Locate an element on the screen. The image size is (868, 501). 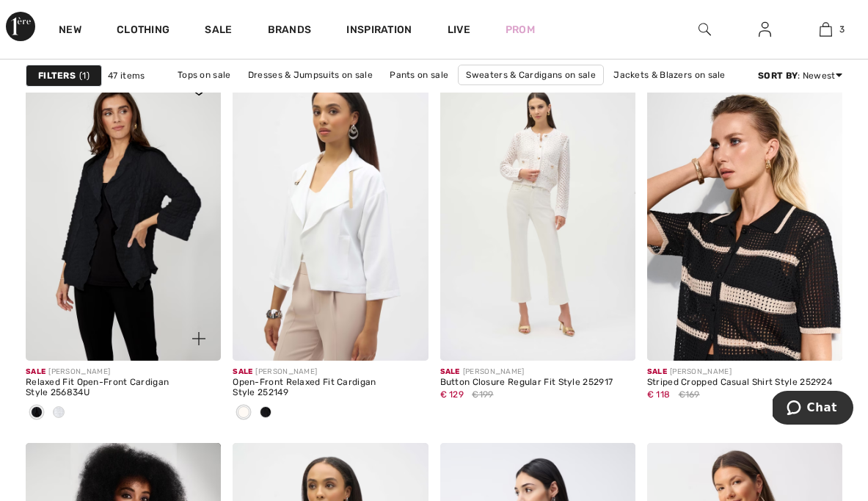
span: € 118 is located at coordinates (659, 394).